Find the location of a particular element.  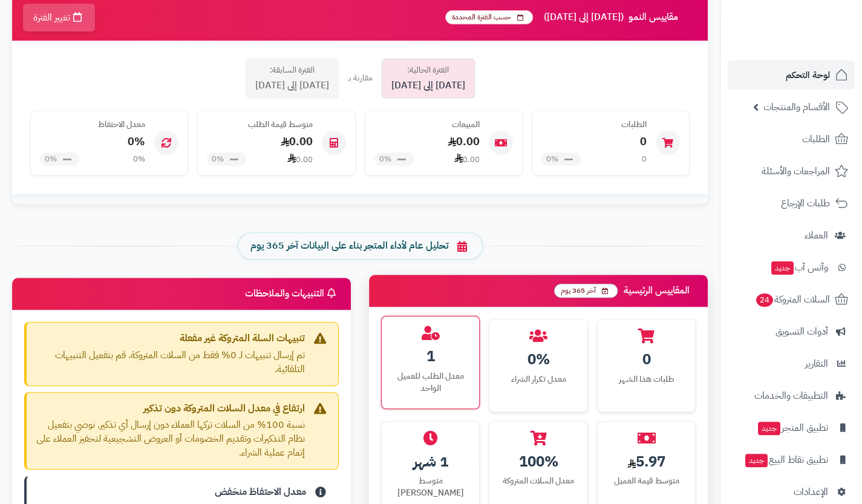

span: طلبات الإرجاع is located at coordinates (805, 203).